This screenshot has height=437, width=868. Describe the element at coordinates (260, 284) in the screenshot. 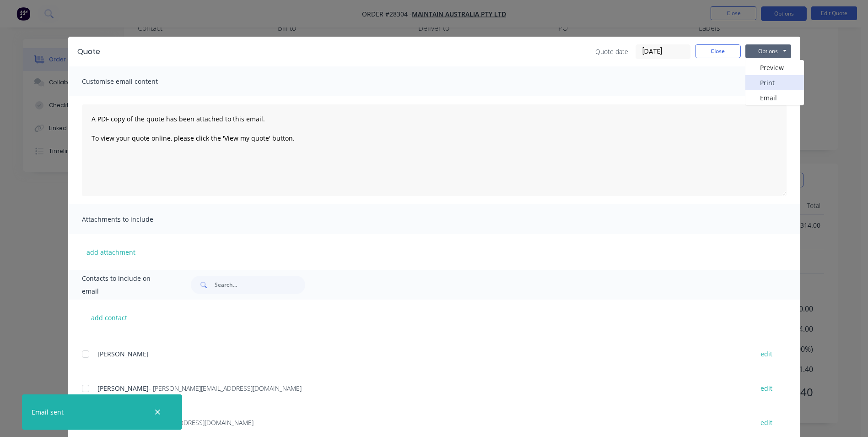

I see `input: Search...` at that location.